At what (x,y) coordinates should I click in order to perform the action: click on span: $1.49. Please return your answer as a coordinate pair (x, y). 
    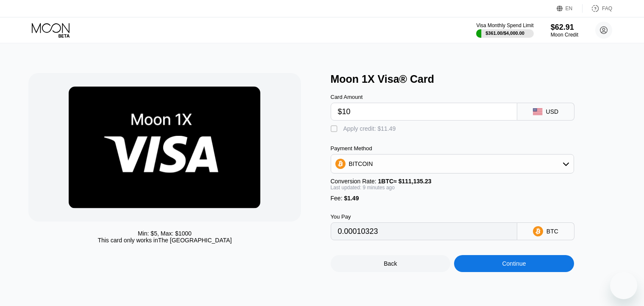
    Looking at the image, I should click on (351, 198).